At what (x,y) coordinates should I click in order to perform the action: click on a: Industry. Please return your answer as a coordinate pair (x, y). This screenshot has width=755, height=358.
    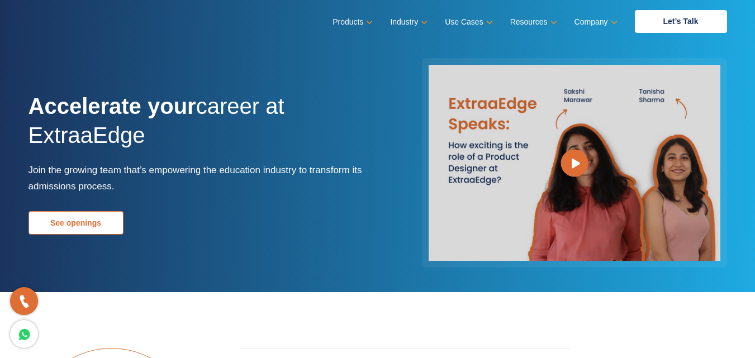
    Looking at the image, I should click on (408, 22).